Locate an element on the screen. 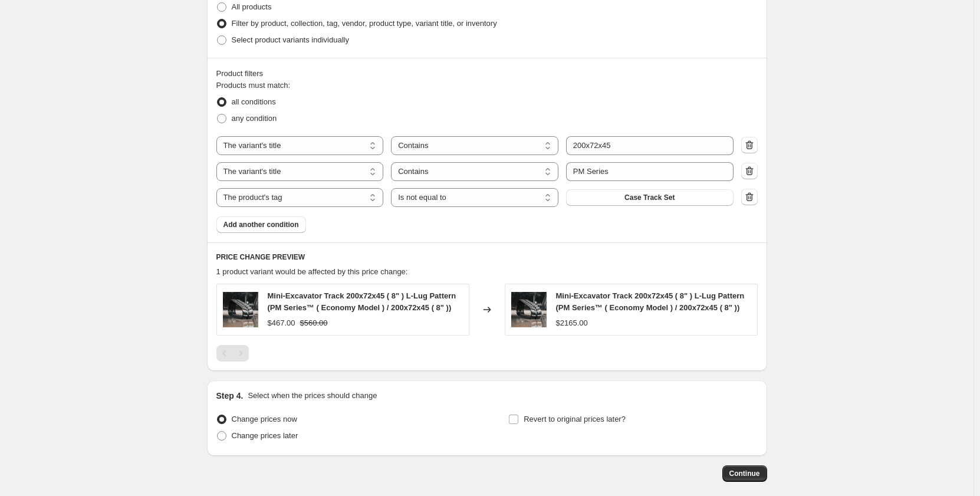  span: any condition is located at coordinates (254, 118).